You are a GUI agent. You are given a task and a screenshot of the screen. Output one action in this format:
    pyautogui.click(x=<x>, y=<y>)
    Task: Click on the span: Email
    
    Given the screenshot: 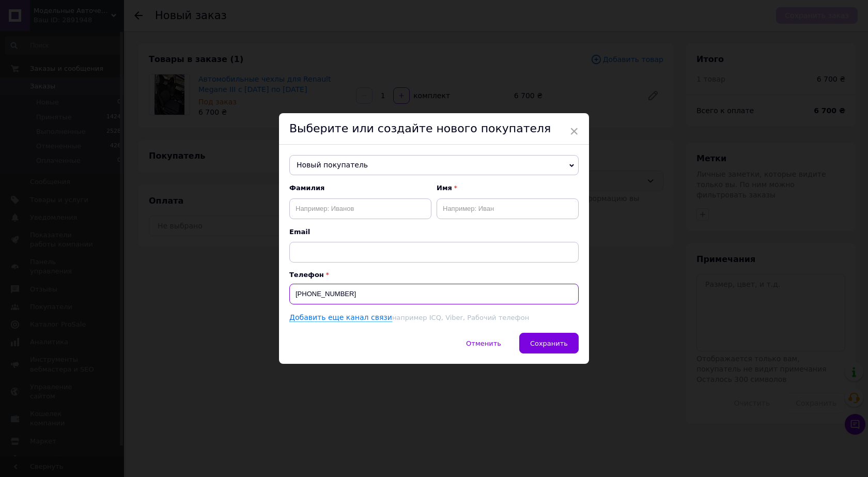 What is the action you would take?
    pyautogui.click(x=434, y=232)
    